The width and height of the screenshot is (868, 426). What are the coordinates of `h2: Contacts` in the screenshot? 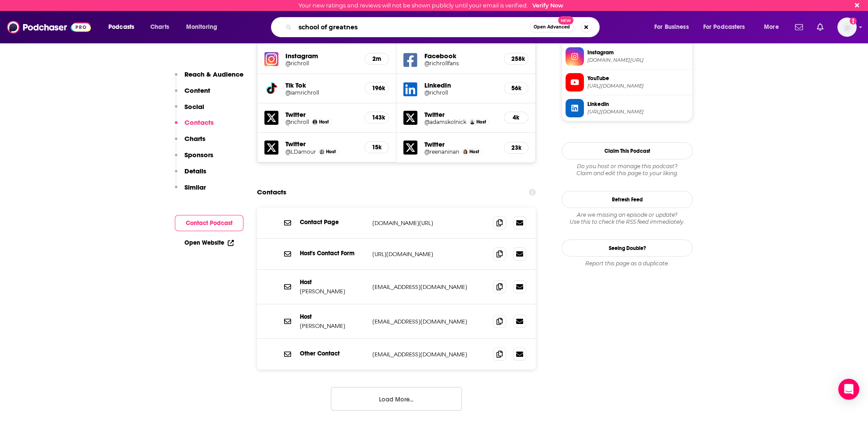 It's located at (272, 192).